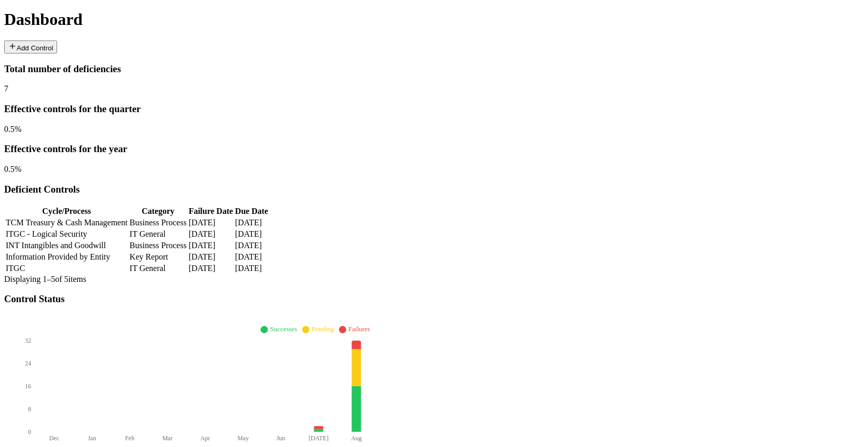 This screenshot has height=447, width=868. What do you see at coordinates (45, 279) in the screenshot?
I see `span: Displaying 1– 5 of 5 items` at bounding box center [45, 279].